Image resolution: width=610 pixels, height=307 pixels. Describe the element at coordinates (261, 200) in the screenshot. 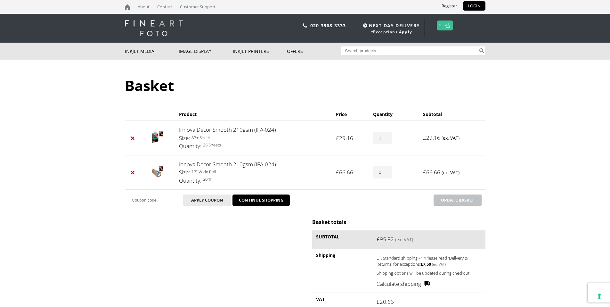

I see `a: CONTINUE SHOPPING` at that location.